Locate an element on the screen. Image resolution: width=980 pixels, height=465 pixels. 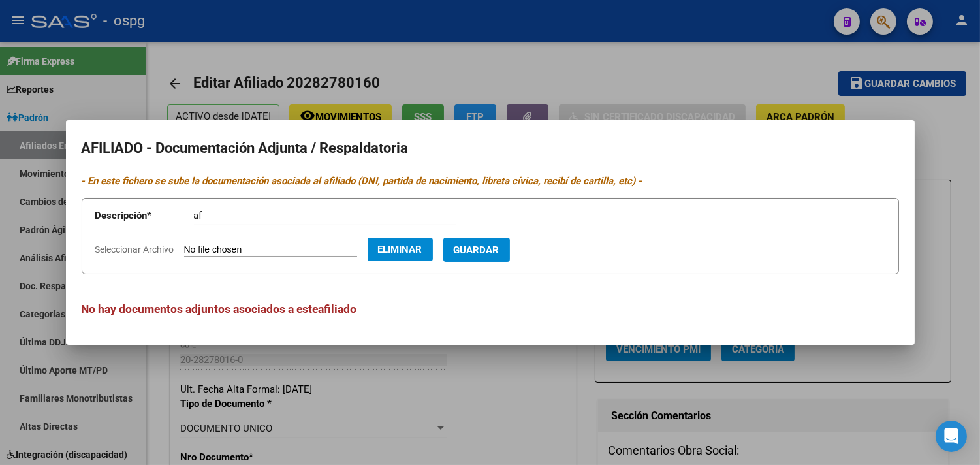
span: Guardar is located at coordinates (476, 250).